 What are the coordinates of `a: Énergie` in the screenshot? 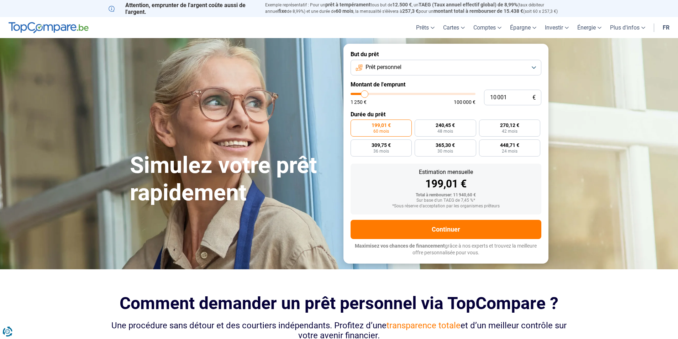 It's located at (589, 27).